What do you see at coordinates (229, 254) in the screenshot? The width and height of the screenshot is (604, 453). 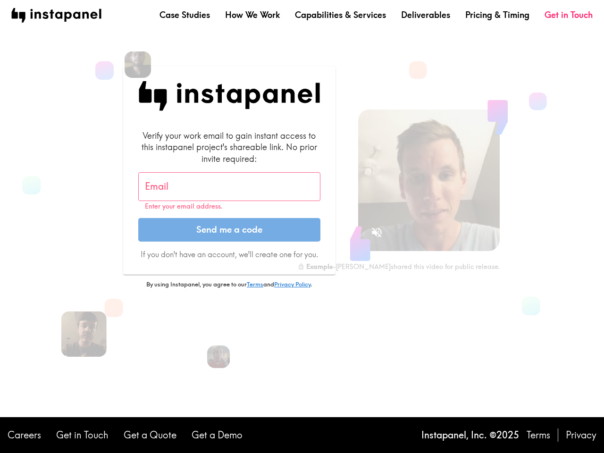 I see `p: If you don't have an account, we'll create one for you.` at bounding box center [229, 254].